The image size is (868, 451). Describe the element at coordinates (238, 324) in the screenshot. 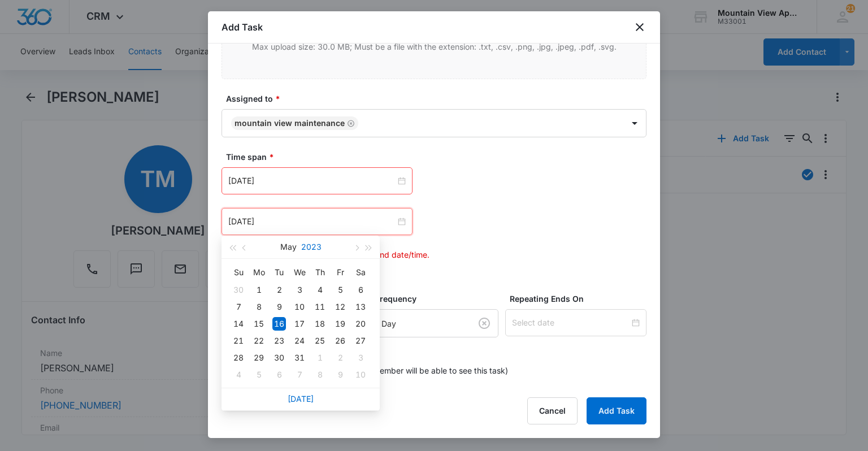

I see `div: 14` at that location.